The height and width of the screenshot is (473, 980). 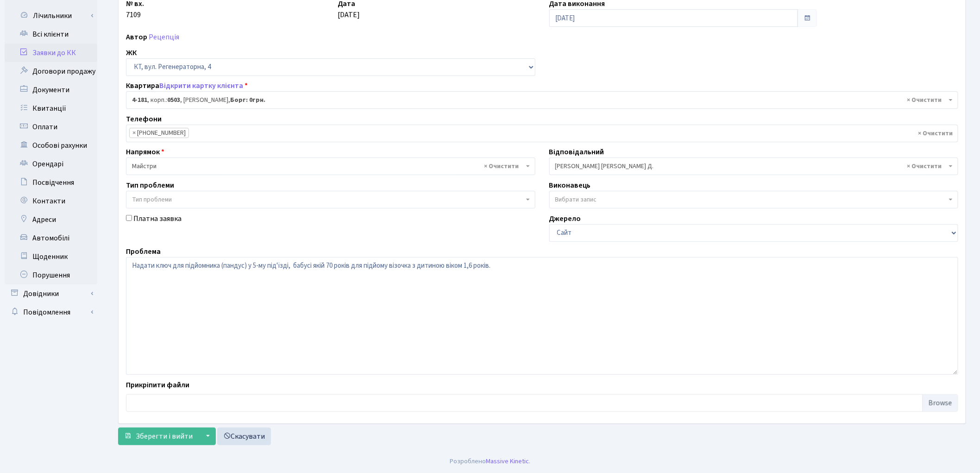 I want to click on a: Порушення, so click(x=51, y=275).